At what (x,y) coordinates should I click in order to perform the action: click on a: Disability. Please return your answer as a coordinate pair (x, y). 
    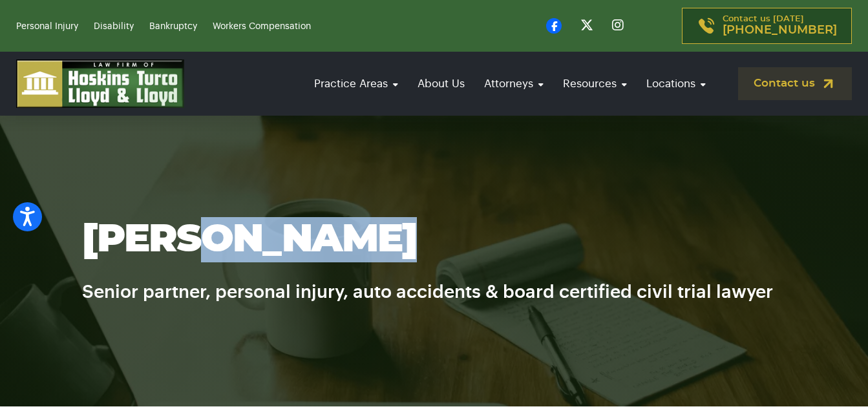
    Looking at the image, I should click on (114, 26).